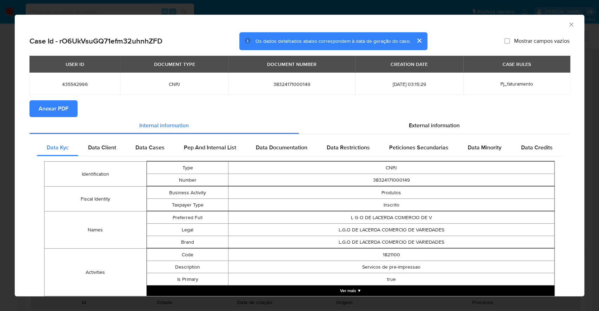 The height and width of the screenshot is (311, 599). What do you see at coordinates (96, 41) in the screenshot?
I see `h2: Case Id - rO6UkVsuGQ71efm32uhnhZFD` at bounding box center [96, 41].